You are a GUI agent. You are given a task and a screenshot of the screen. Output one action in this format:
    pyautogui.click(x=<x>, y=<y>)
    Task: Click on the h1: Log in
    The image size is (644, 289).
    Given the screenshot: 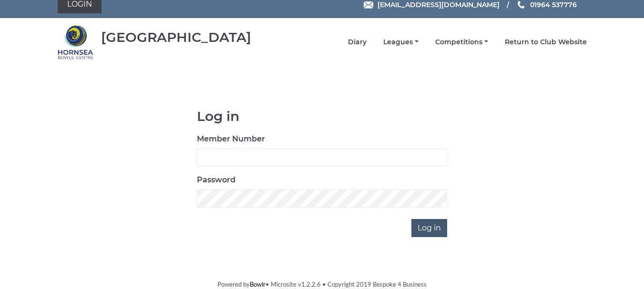 What is the action you would take?
    pyautogui.click(x=322, y=116)
    